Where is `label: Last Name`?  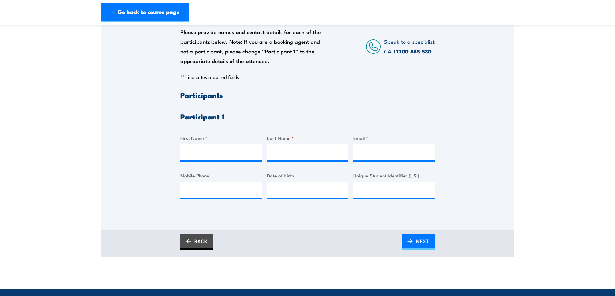 label: Last Name is located at coordinates (307, 138).